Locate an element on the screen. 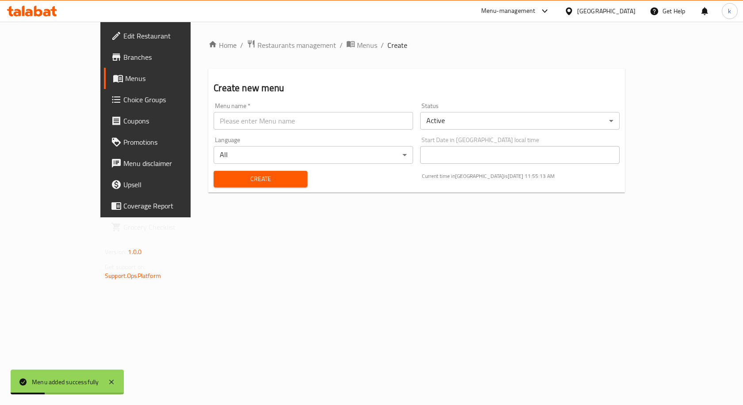 The height and width of the screenshot is (405, 743). span: Restaurants management is located at coordinates (297, 45).